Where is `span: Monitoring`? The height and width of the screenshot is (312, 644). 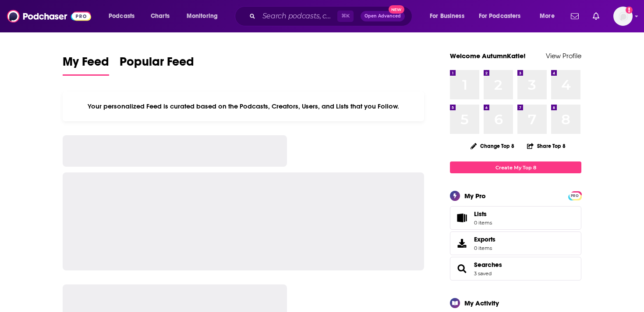 span: Monitoring is located at coordinates (202, 16).